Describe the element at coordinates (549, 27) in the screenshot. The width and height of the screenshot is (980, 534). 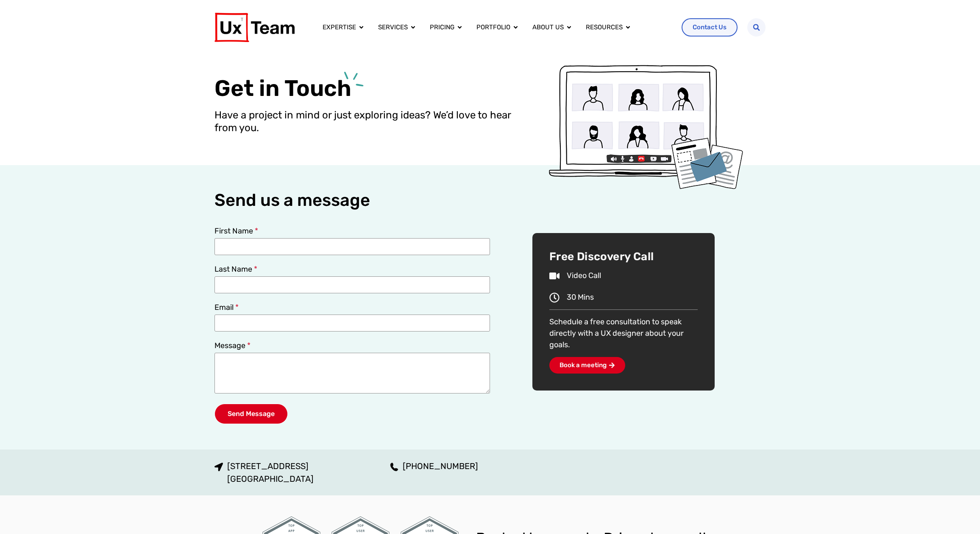
I see `a: About us` at that location.